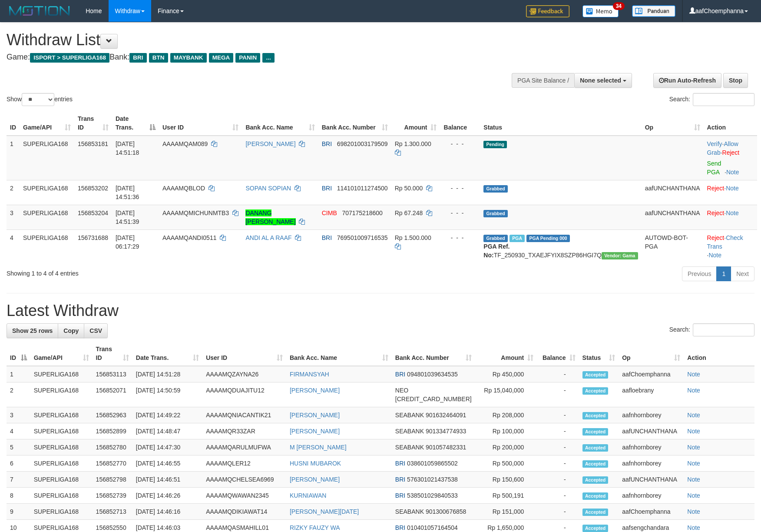 The height and width of the screenshot is (532, 761). Describe the element at coordinates (18, 495) in the screenshot. I see `td: 8` at that location.